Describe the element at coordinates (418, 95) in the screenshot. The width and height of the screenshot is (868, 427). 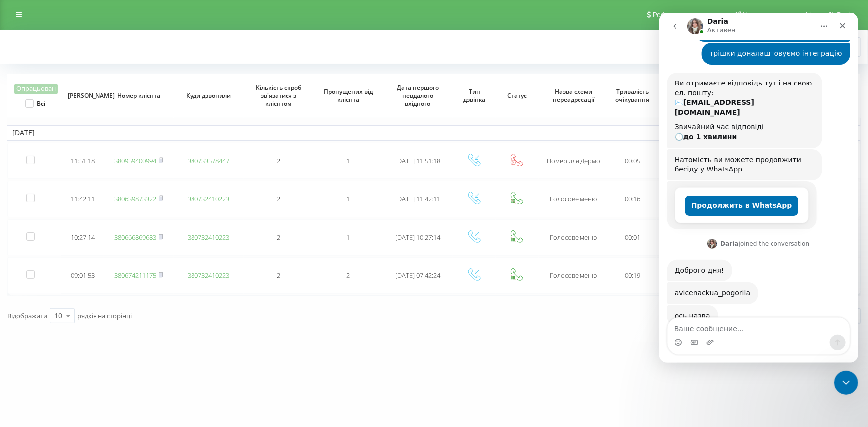
I see `span: Дата першого невдалого вхідного` at that location.